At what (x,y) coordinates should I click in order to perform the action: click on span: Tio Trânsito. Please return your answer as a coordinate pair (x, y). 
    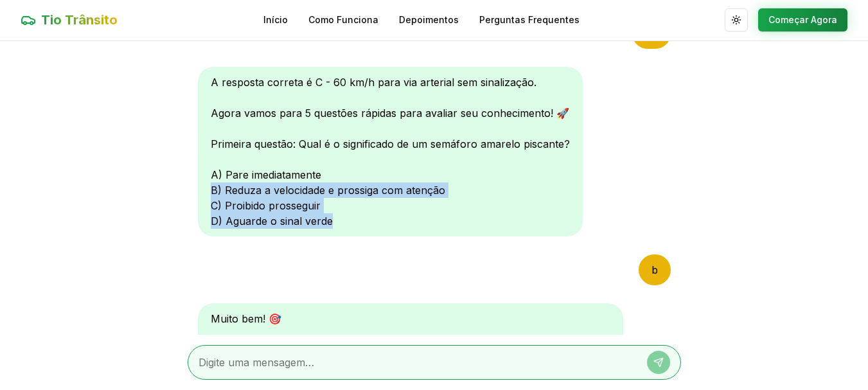
    Looking at the image, I should click on (79, 20).